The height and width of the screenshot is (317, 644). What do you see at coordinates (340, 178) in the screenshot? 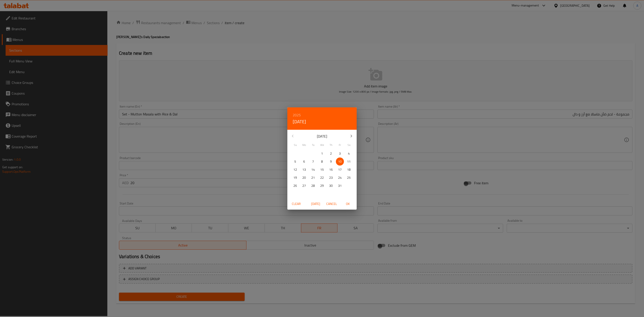
I see `p: 24` at bounding box center [340, 178].